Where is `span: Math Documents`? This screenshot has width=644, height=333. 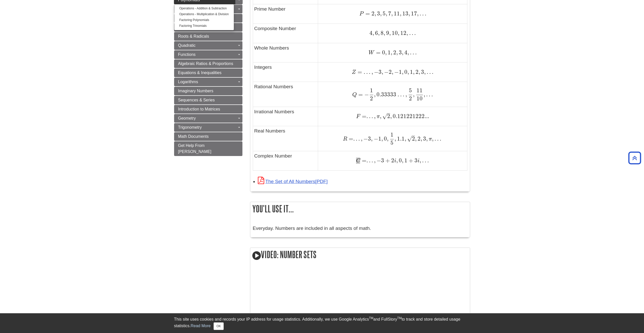 span: Math Documents is located at coordinates (193, 136).